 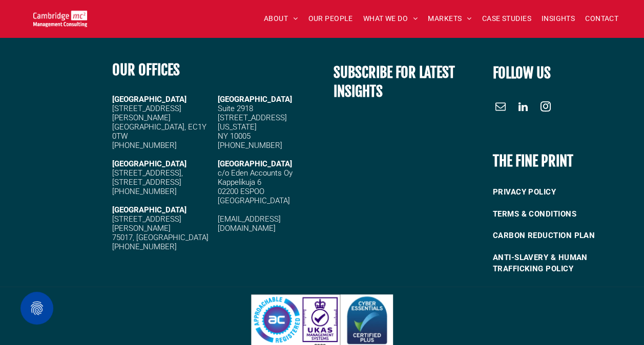 What do you see at coordinates (391, 18) in the screenshot?
I see `a: WHAT WE DO` at bounding box center [391, 18].